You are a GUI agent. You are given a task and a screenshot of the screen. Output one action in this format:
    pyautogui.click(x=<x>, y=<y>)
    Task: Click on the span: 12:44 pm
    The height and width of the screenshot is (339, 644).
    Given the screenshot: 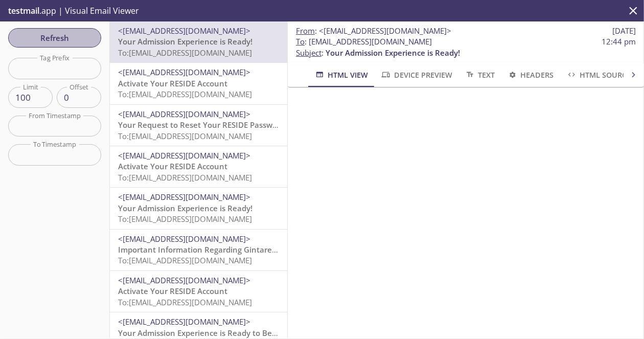 What is the action you would take?
    pyautogui.click(x=619, y=42)
    